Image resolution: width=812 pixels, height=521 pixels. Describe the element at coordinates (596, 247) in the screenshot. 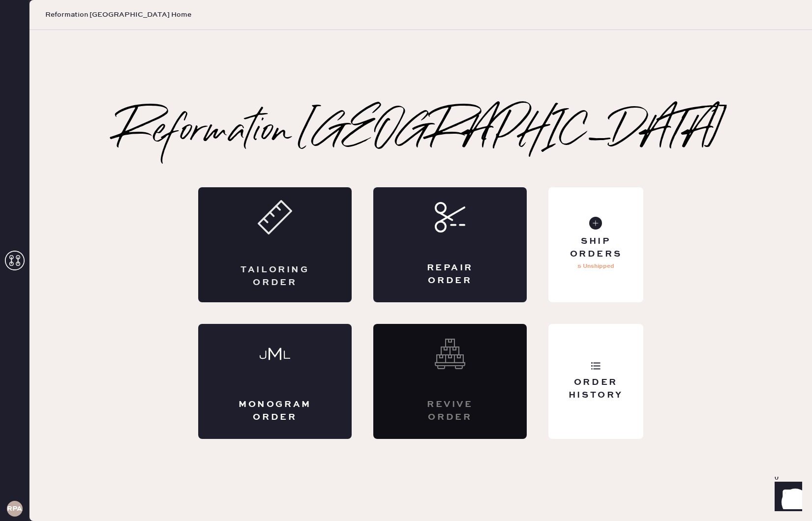

I see `div: Ship Orders` at that location.